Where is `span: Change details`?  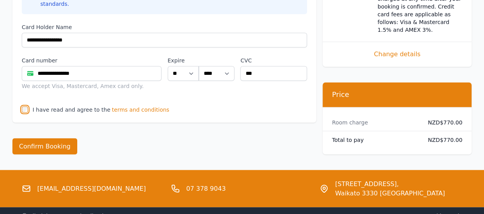 span: Change details is located at coordinates (397, 54).